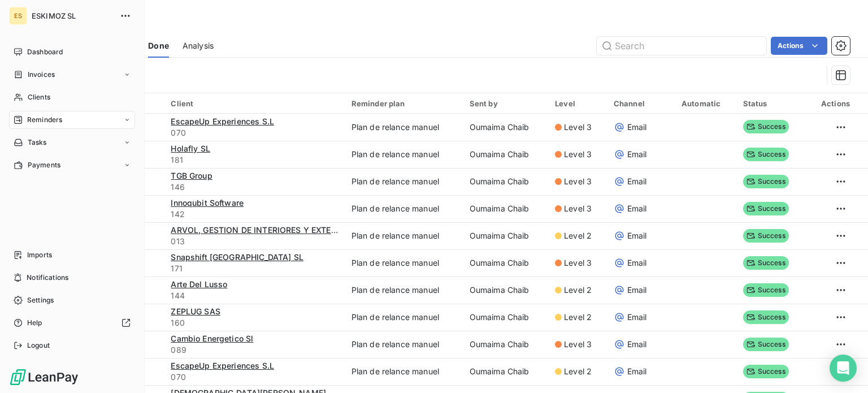 The image size is (868, 393). Describe the element at coordinates (44, 120) in the screenshot. I see `span: Reminders` at that location.